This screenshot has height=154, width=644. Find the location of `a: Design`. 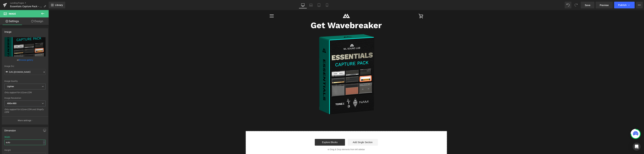

a: Design is located at coordinates (37, 21).